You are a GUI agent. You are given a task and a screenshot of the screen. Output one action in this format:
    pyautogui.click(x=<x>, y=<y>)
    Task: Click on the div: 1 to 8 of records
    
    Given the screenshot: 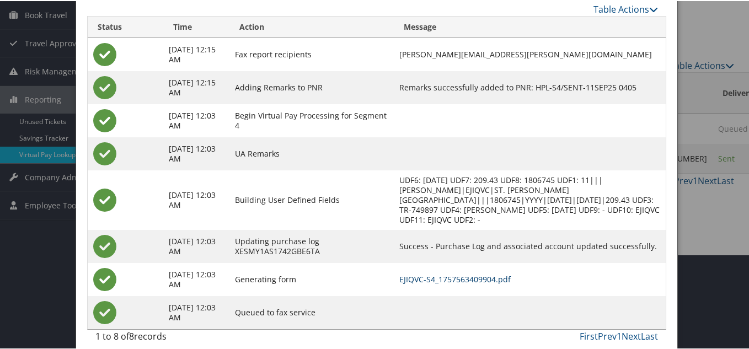 What is the action you would take?
    pyautogui.click(x=160, y=338)
    